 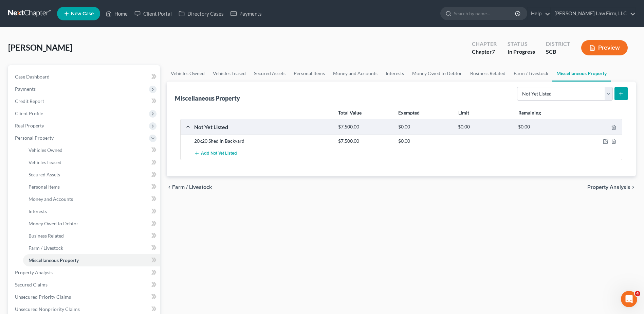 I want to click on span: Money and Accounts, so click(x=50, y=198).